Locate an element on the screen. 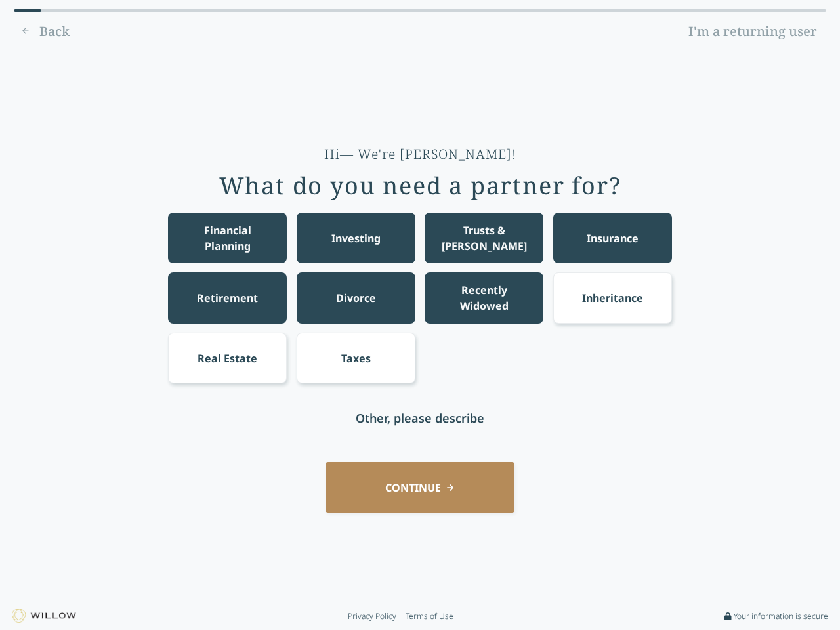 The image size is (840, 630). div: Retirement is located at coordinates (227, 298).